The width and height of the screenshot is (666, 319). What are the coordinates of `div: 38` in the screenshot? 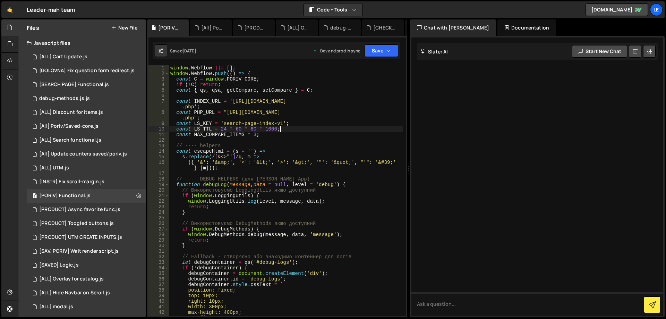 It's located at (159, 290).